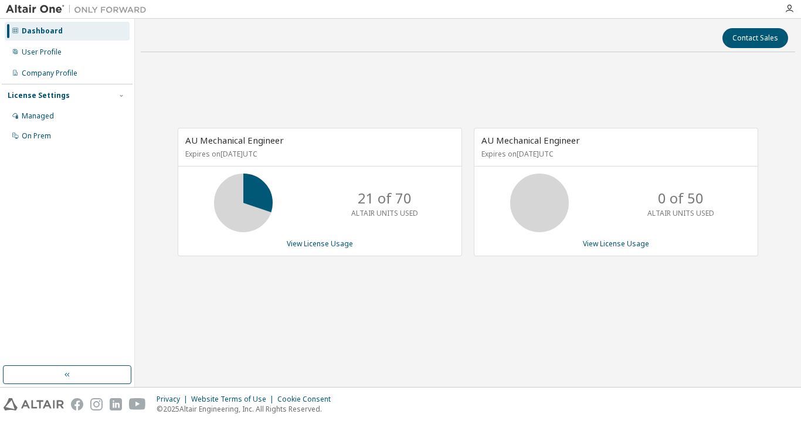 This screenshot has height=421, width=801. I want to click on div: Privacy, so click(174, 399).